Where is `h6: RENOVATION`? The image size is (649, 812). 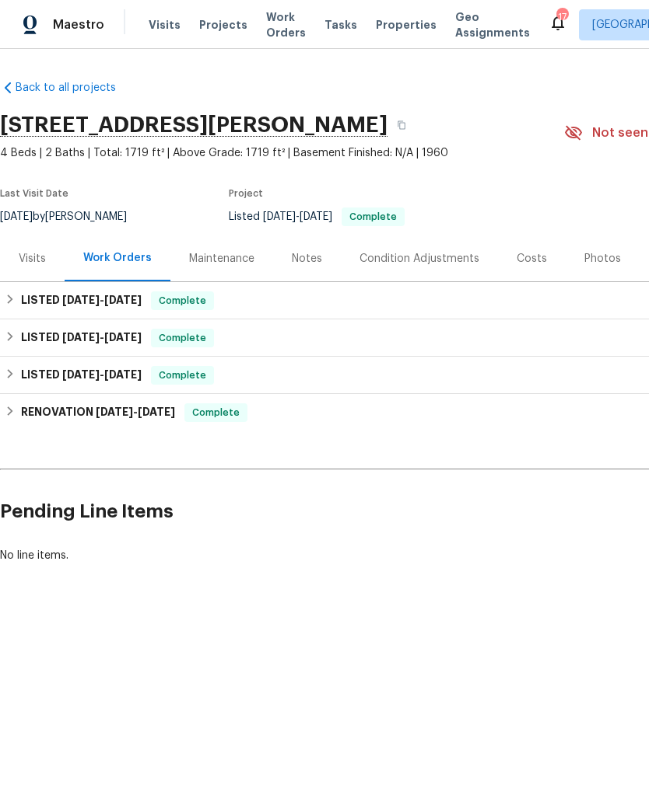
h6: RENOVATION is located at coordinates (98, 413).